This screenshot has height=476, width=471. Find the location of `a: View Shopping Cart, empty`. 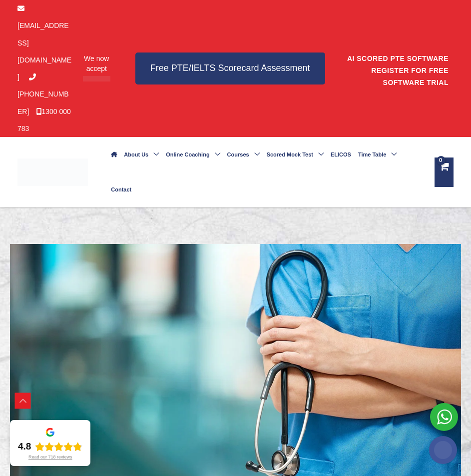

a: View Shopping Cart, empty is located at coordinates (444, 172).